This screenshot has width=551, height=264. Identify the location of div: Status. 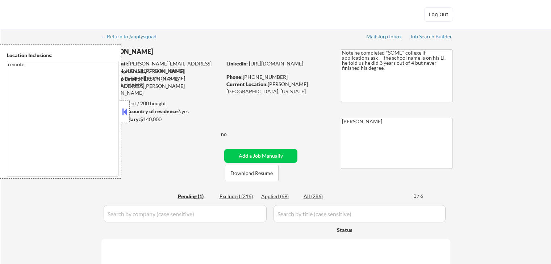
(368, 230).